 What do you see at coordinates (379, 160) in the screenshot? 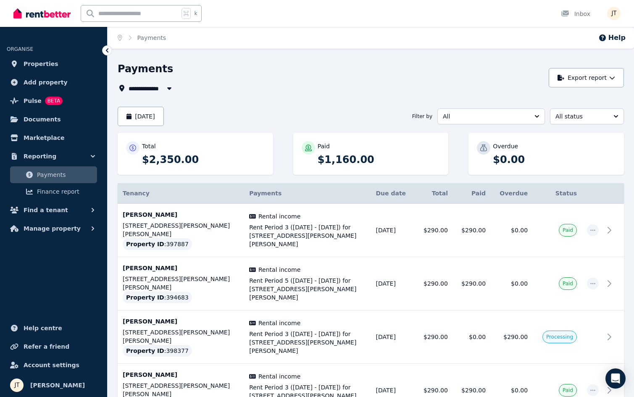
I see `p: $1,160.00` at bounding box center [379, 160].